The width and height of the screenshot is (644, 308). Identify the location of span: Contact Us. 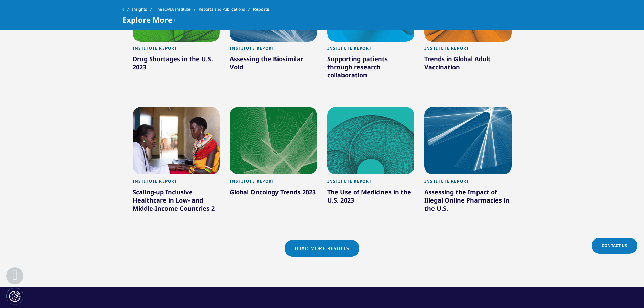
(614, 245).